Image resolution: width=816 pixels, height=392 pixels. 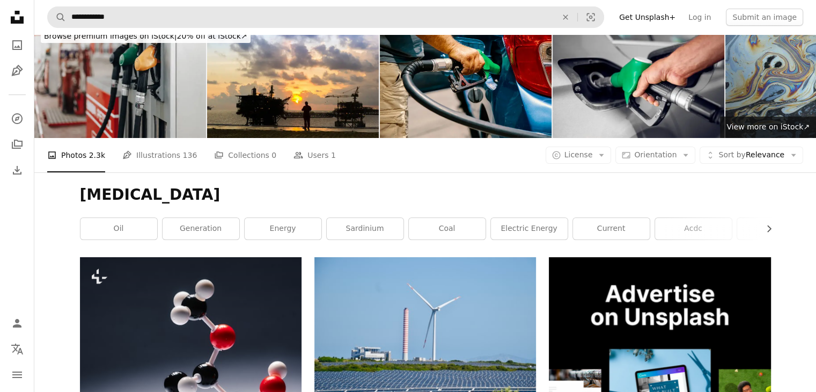 What do you see at coordinates (145, 36) in the screenshot?
I see `span: 20% off at iStock ↗` at bounding box center [145, 36].